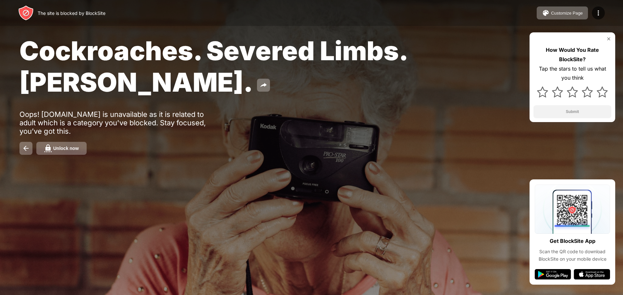  What do you see at coordinates (572, 241) in the screenshot?
I see `div: Get BlockSite App` at bounding box center [572, 241].